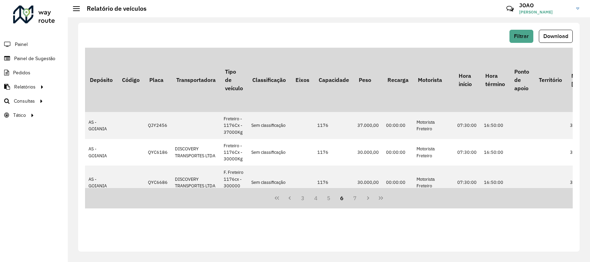  Describe the element at coordinates (521, 36) in the screenshot. I see `button: Filtrar` at that location.